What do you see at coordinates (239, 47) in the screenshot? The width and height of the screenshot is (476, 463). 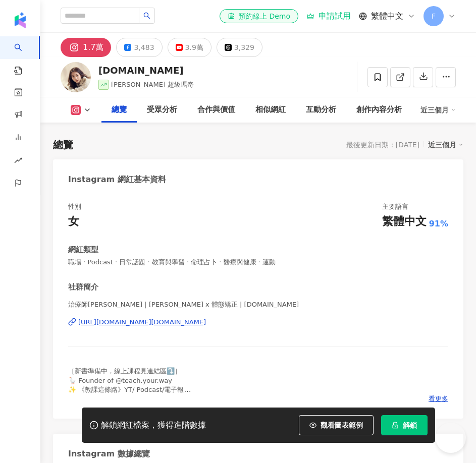 I see `button: 3,329` at bounding box center [239, 47].